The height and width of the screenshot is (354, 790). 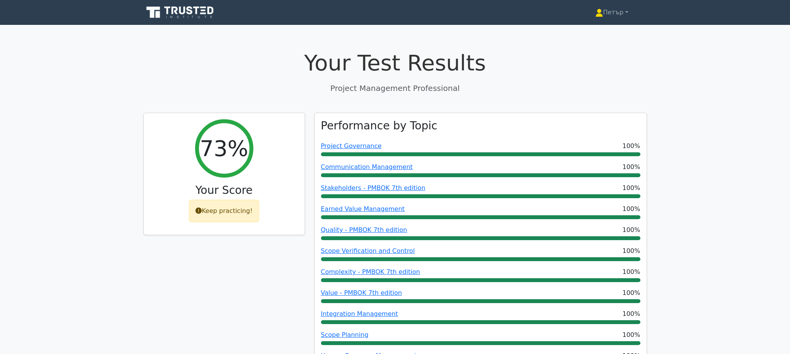 What do you see at coordinates (224, 211) in the screenshot?
I see `div: Keep practicing!` at bounding box center [224, 211].